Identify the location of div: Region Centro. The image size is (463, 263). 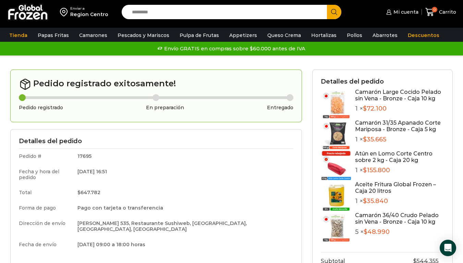
(89, 14).